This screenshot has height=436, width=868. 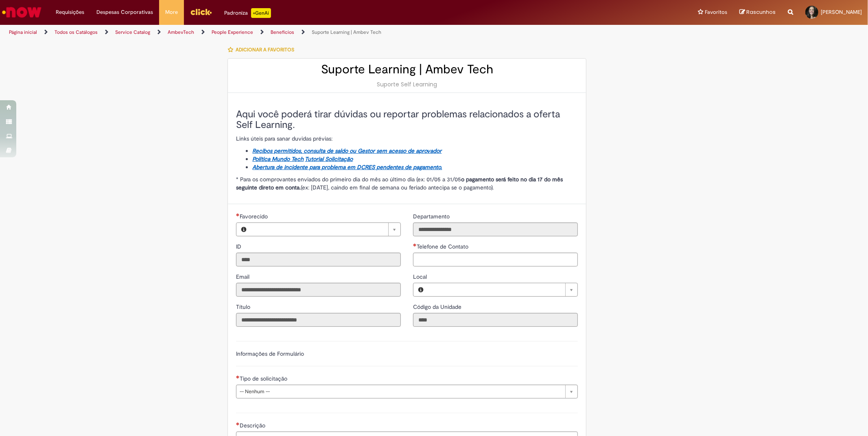 I want to click on span: Requisições, so click(x=70, y=12).